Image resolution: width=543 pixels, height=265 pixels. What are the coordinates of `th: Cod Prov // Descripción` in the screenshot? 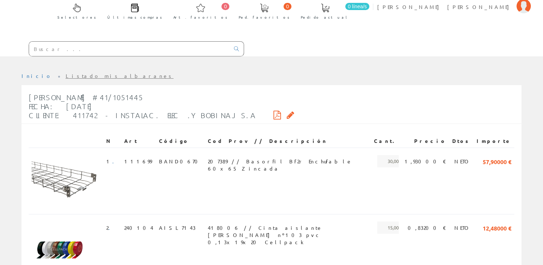 It's located at (288, 141).